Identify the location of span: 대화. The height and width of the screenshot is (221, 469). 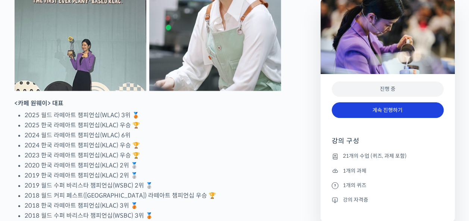
(73, 174).